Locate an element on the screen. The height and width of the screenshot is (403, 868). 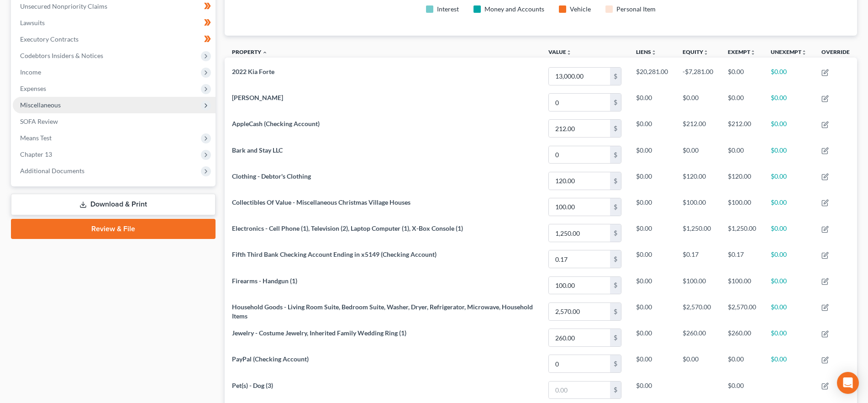
a: Download & Print is located at coordinates (113, 205).